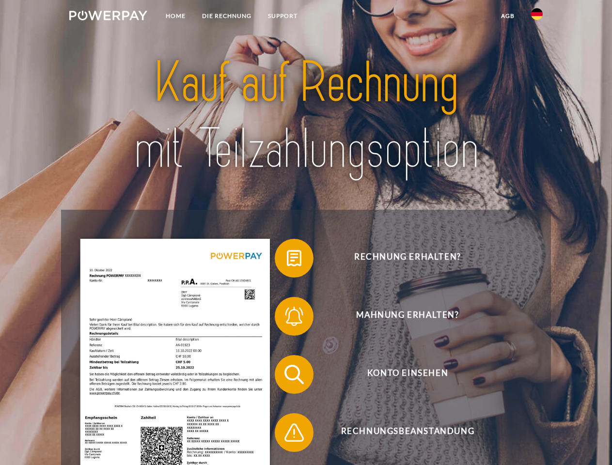  What do you see at coordinates (175, 16) in the screenshot?
I see `a: Home` at bounding box center [175, 16].